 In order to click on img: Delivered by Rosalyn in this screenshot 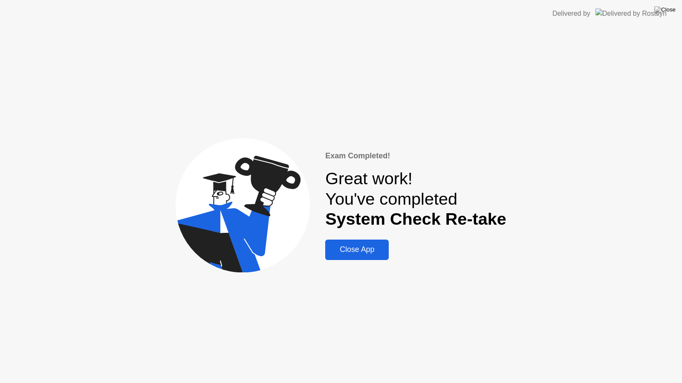, I will do `click(631, 13)`.